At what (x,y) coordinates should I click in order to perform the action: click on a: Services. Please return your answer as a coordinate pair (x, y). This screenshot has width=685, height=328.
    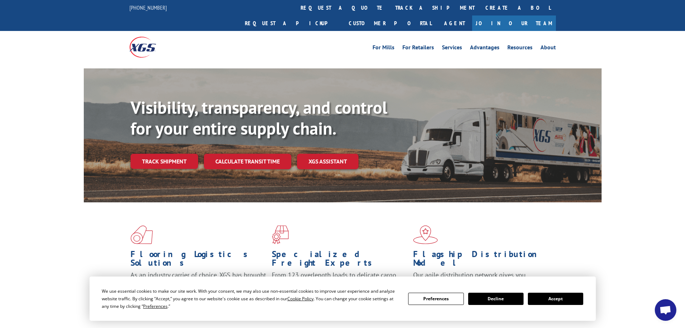
    Looking at the image, I should click on (452, 49).